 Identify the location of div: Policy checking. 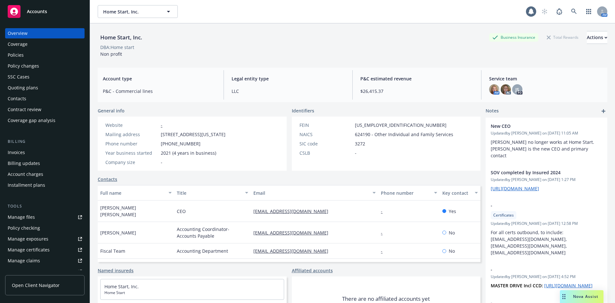
(24, 228).